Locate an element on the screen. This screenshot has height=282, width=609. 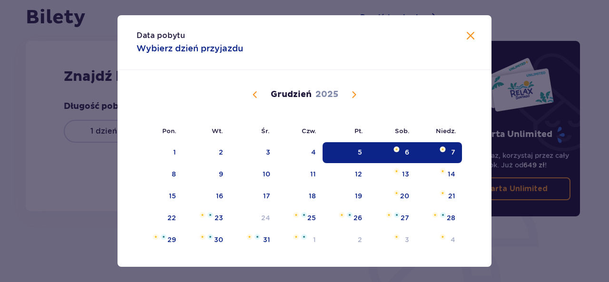
div: 5 is located at coordinates (360, 152).